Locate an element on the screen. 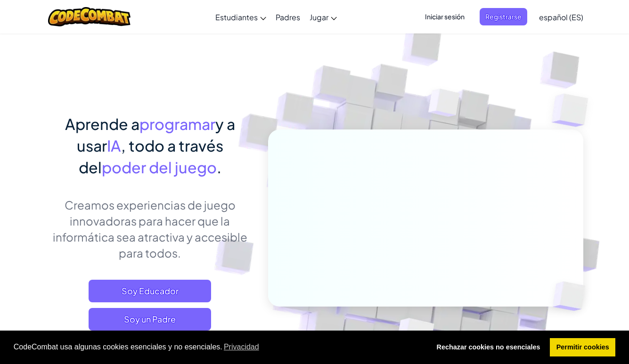 This screenshot has height=364, width=629. span: Soy Educador is located at coordinates (150, 291).